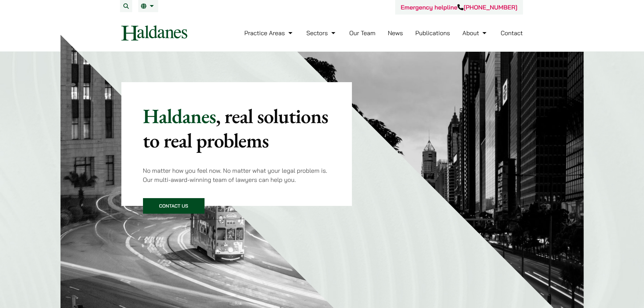 This screenshot has height=308, width=644. What do you see at coordinates (236, 128) in the screenshot?
I see `p: Haldanes` at bounding box center [236, 128].